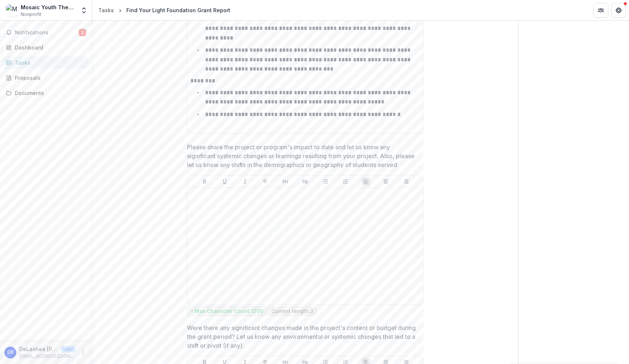  What do you see at coordinates (46, 32) in the screenshot?
I see `span: Notifications` at bounding box center [46, 32].